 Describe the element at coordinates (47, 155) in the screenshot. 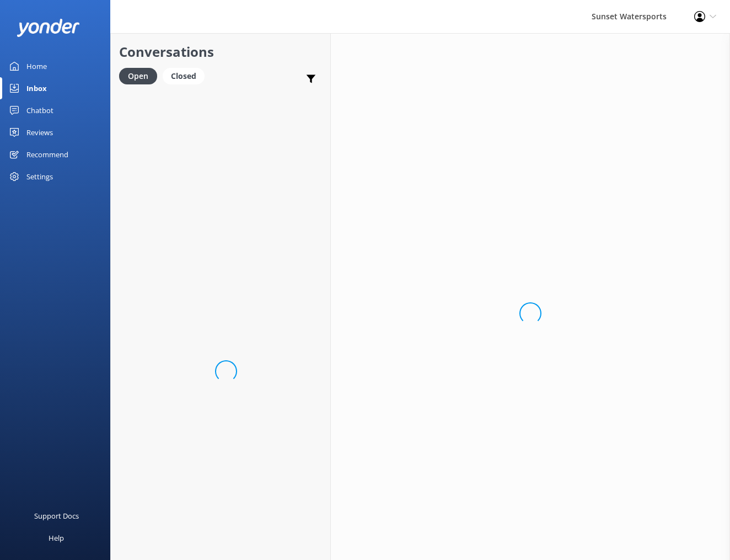

I see `div: Recommend` at that location.